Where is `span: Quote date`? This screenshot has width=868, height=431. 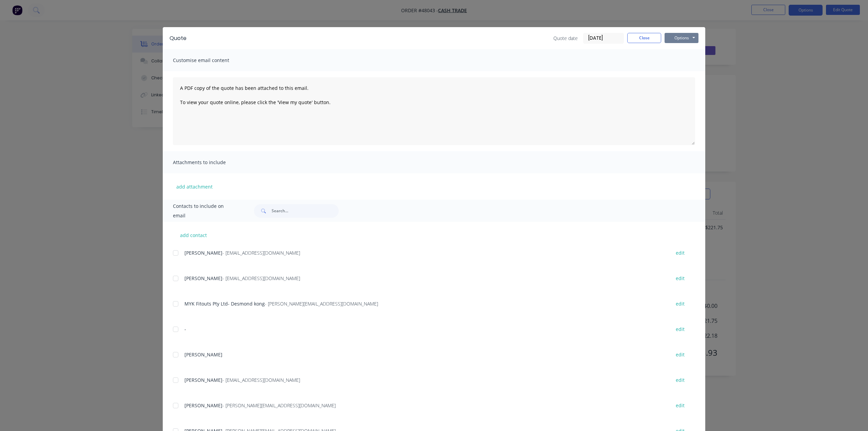
span: Quote date is located at coordinates (566, 38).